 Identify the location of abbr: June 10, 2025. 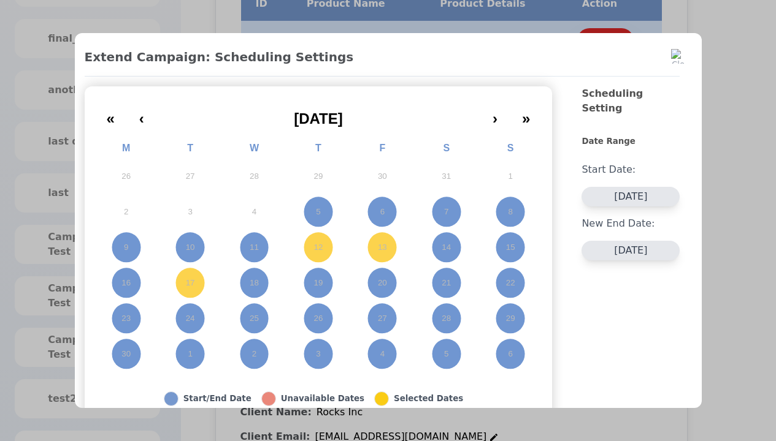
(190, 248).